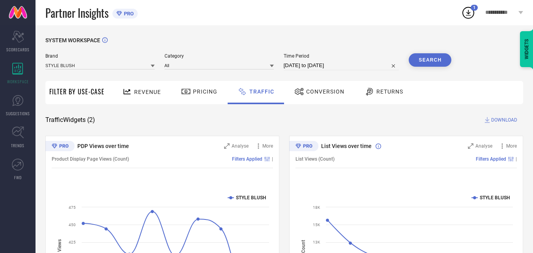  Describe the element at coordinates (70, 120) in the screenshot. I see `span: Traffic Widgets ( 2 )` at that location.